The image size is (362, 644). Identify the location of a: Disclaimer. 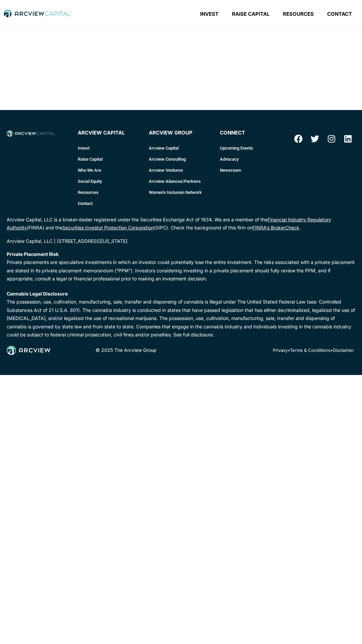
(343, 350).